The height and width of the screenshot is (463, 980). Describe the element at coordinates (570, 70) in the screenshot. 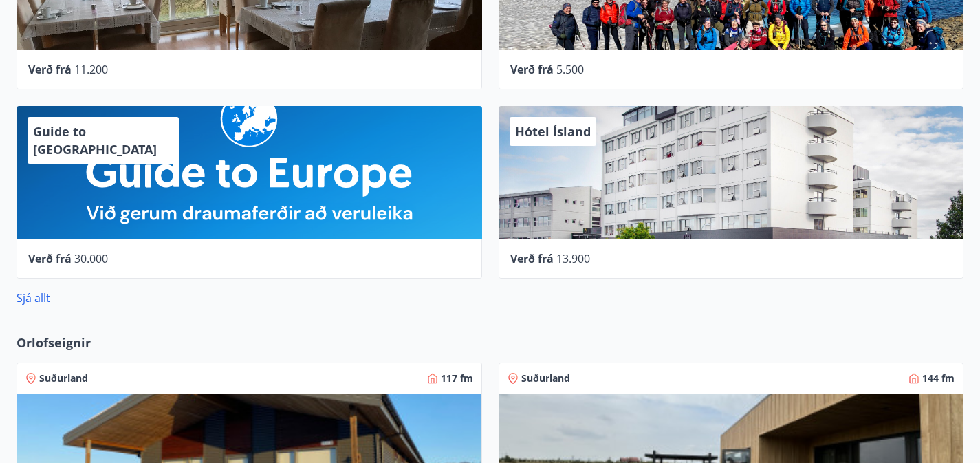

I see `span: 5.500` at that location.